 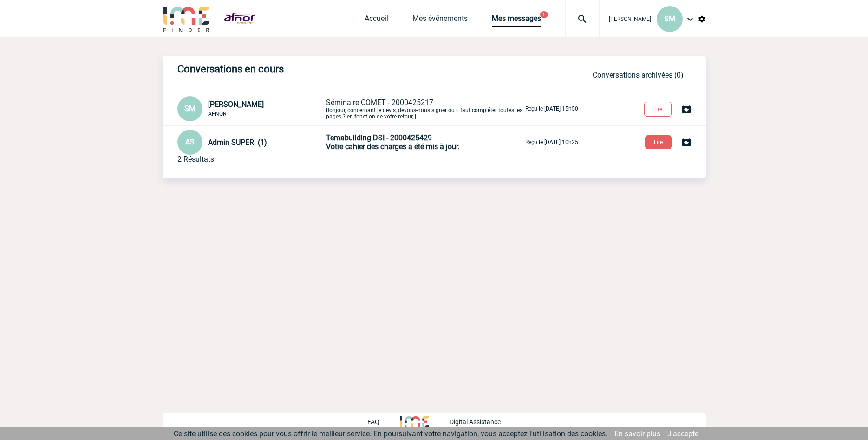 What do you see at coordinates (424, 109) in the screenshot?
I see `p: Bonjour, concernant le devis, devons-nous signer ou il faut compléter toutes les pages ? en fonct...` at bounding box center [424, 109].